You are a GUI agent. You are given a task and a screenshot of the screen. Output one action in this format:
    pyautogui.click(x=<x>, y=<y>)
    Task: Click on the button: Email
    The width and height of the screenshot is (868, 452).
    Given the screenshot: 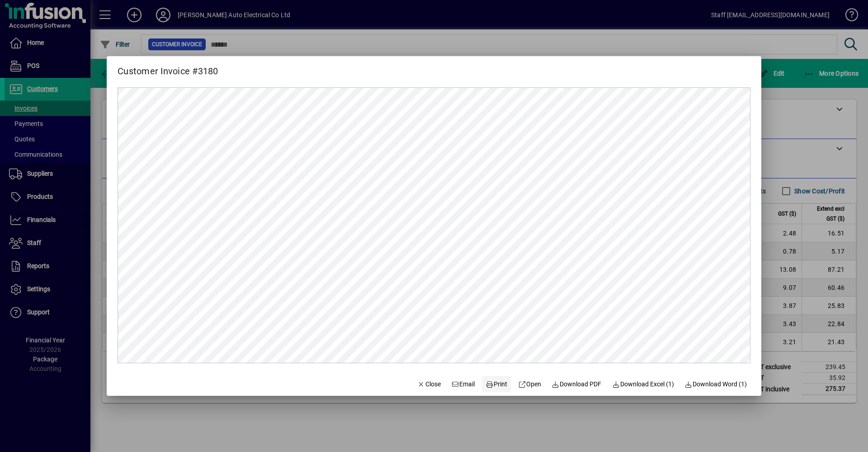 What is the action you would take?
    pyautogui.click(x=464, y=384)
    